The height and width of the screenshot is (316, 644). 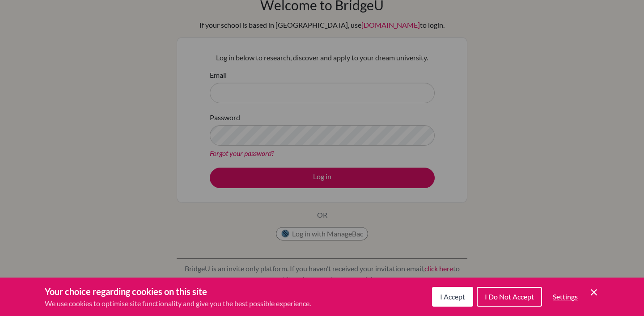 What do you see at coordinates (509, 297) in the screenshot?
I see `button: I Do Not Accept` at bounding box center [509, 297].